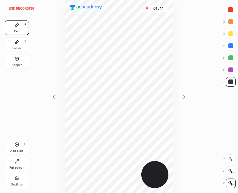 The width and height of the screenshot is (238, 193). I want to click on div: 01 : 14, so click(159, 8).